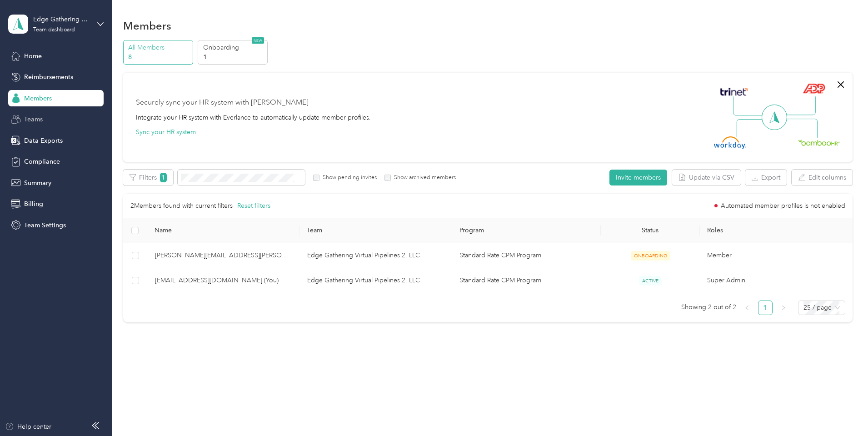  I want to click on div: Edge Gathering Virtual Pipelines 2, LLC, so click(62, 20).